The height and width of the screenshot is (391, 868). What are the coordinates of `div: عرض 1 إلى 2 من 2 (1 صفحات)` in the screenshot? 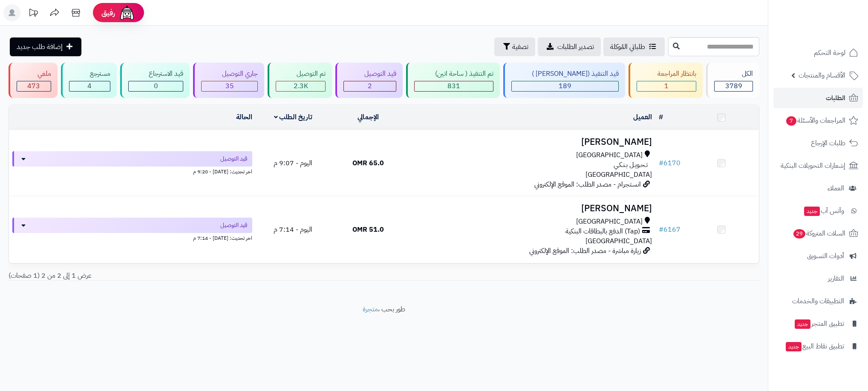 It's located at (193, 275).